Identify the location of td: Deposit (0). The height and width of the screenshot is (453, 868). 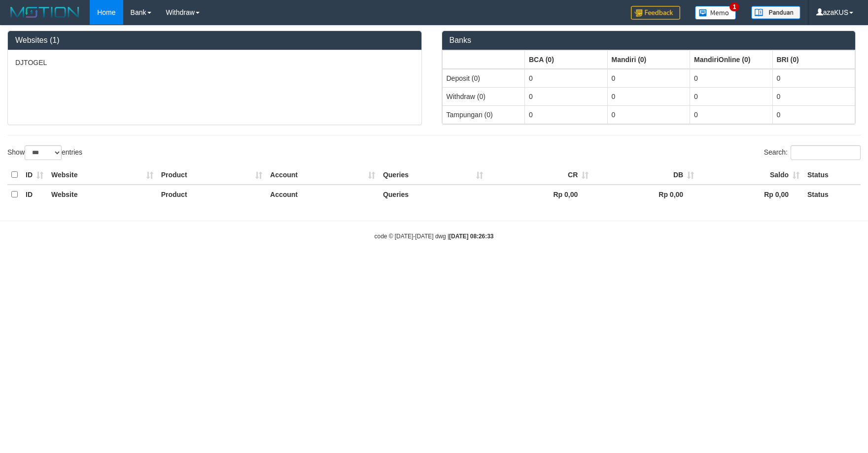
(484, 78).